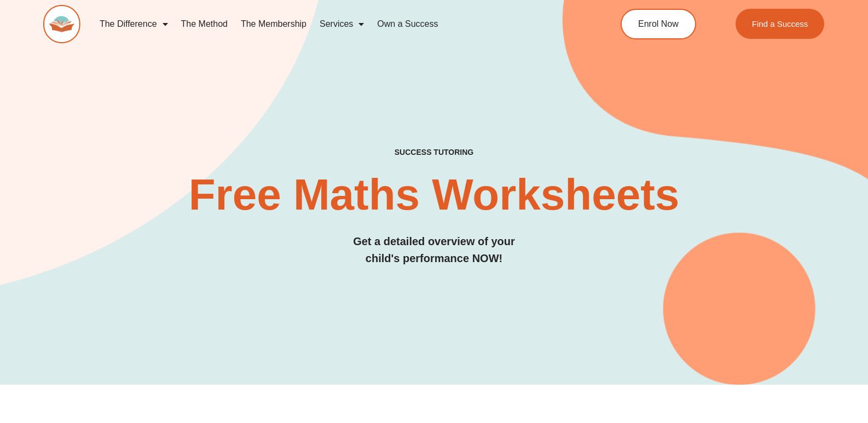  I want to click on a: Services, so click(342, 24).